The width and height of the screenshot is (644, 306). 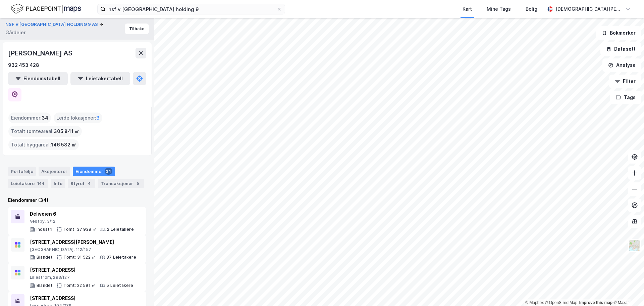 What do you see at coordinates (22, 171) in the screenshot?
I see `div: Portefølje` at bounding box center [22, 171].